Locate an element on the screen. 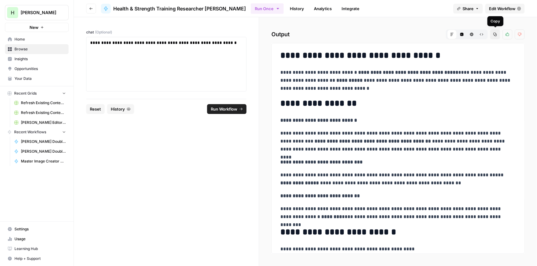 This screenshot has height=266, width=537. span: Recent Grids is located at coordinates (25, 93).